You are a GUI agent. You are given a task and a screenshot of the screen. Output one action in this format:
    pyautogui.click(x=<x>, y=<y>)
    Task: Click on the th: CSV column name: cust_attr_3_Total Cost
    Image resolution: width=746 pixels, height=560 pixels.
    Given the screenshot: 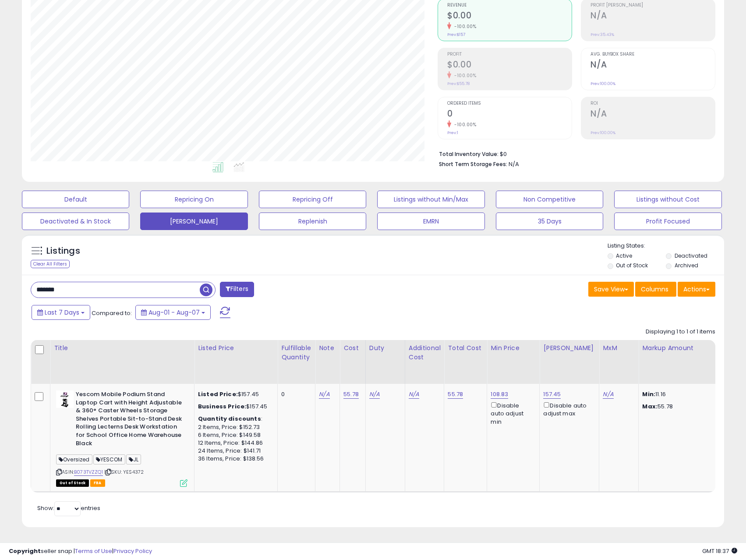 What is the action you would take?
    pyautogui.click(x=465, y=362)
    